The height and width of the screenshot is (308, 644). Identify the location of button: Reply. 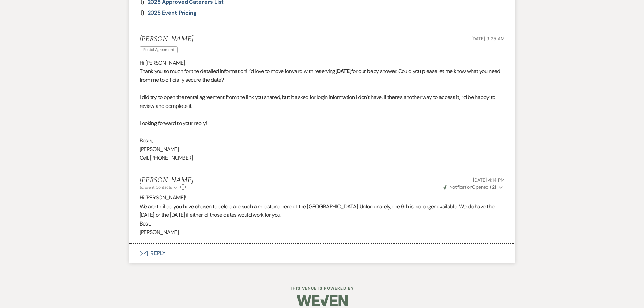
(322, 253).